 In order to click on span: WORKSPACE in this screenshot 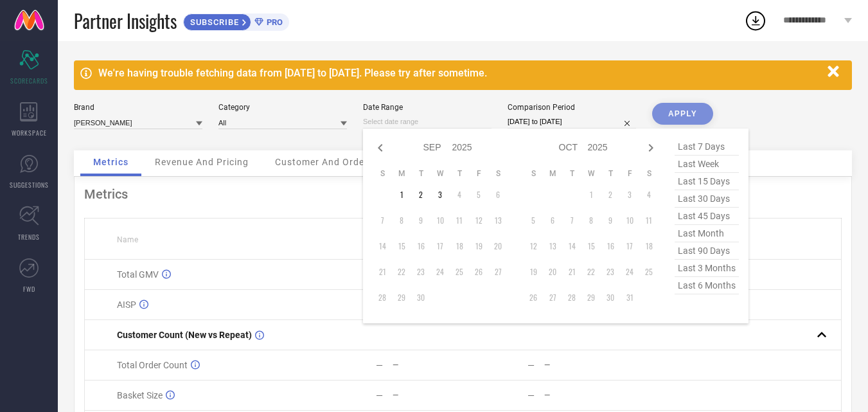, I will do `click(29, 132)`.